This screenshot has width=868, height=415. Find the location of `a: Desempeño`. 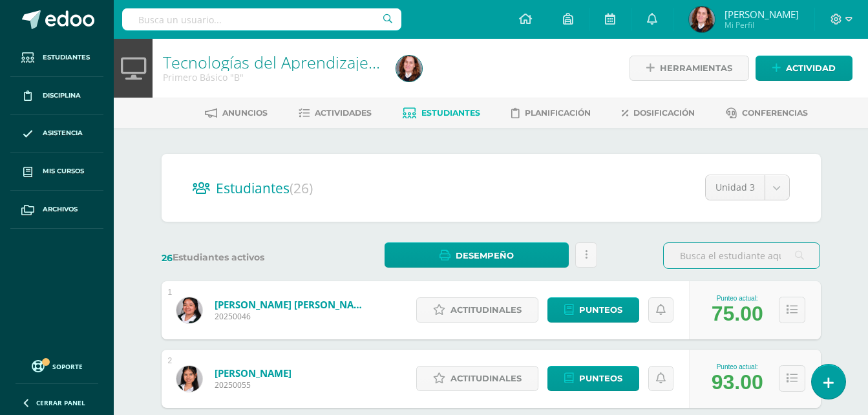

a: Desempeño is located at coordinates (476, 255).